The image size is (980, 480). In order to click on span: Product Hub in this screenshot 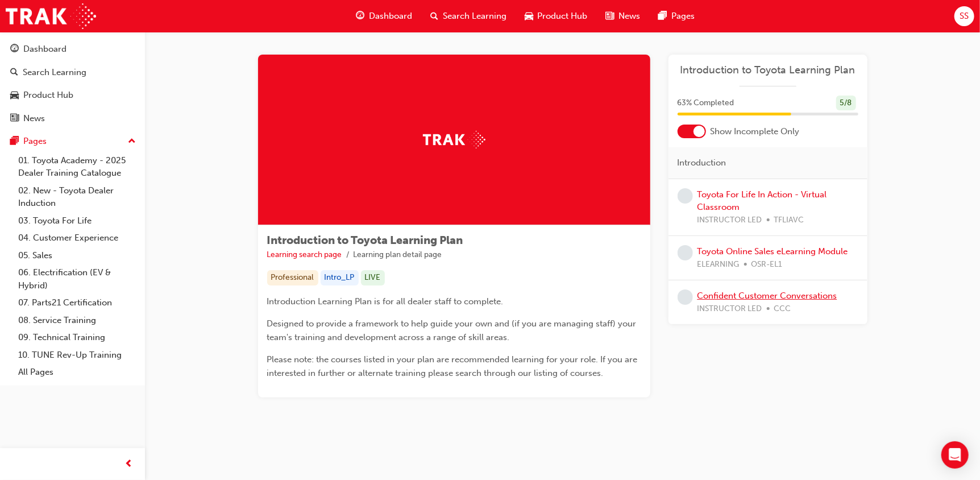, I will do `click(563, 16)`.